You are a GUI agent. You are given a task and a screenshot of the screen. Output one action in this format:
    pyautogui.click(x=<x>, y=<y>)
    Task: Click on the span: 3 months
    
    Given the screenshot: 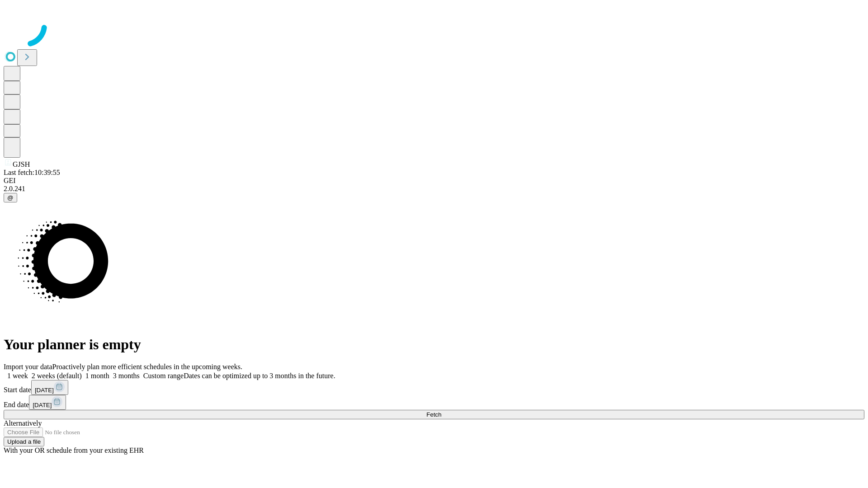 What is the action you would take?
    pyautogui.click(x=126, y=376)
    